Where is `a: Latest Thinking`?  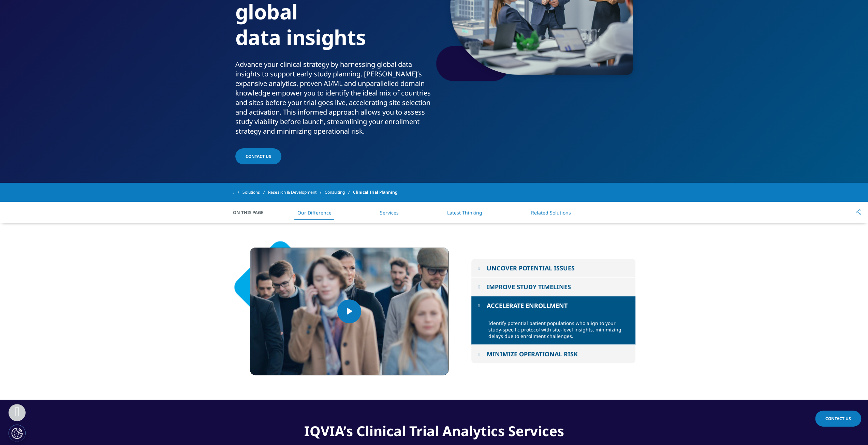 a: Latest Thinking is located at coordinates (465, 212).